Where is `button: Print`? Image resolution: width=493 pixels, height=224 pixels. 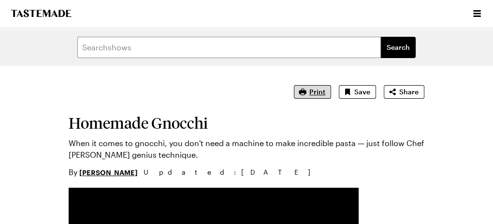 button: Print is located at coordinates (312, 92).